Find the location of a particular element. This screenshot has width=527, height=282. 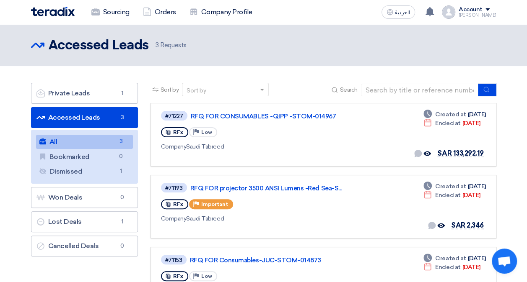

a: Open chat is located at coordinates (504, 261).